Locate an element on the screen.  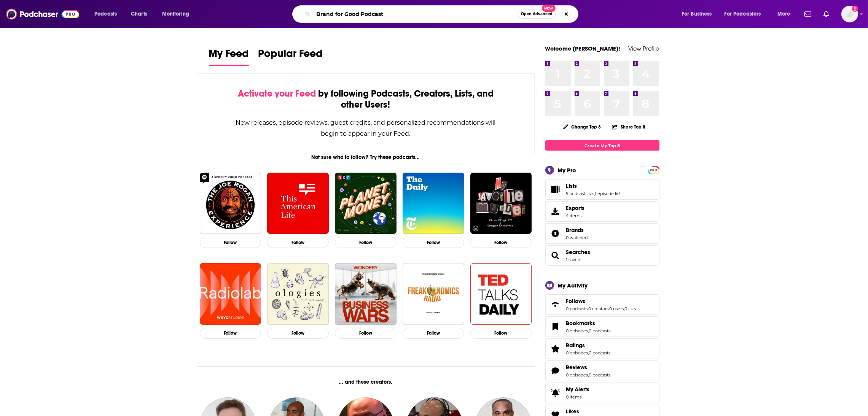
img: User Profile is located at coordinates (850, 14).